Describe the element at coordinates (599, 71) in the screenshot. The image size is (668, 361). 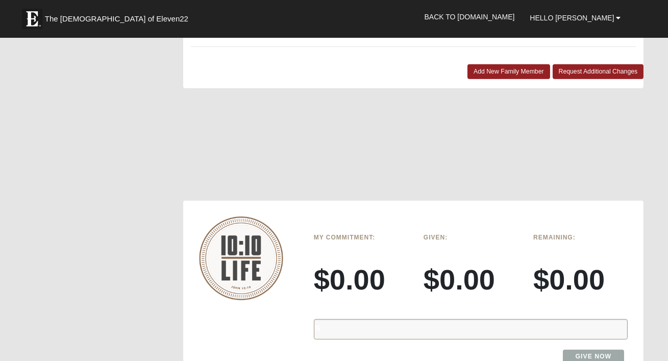
I see `a: Request Additional Changes` at that location.